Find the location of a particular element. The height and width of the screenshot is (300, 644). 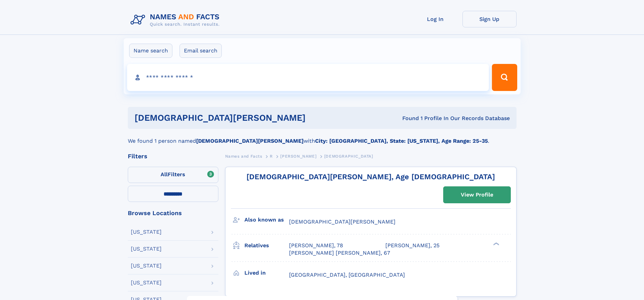

span: All is located at coordinates (164, 174).